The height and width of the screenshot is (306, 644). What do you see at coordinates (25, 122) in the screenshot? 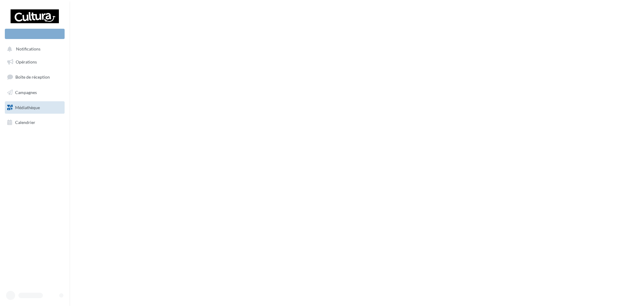
I see `span: Calendrier` at bounding box center [25, 122].